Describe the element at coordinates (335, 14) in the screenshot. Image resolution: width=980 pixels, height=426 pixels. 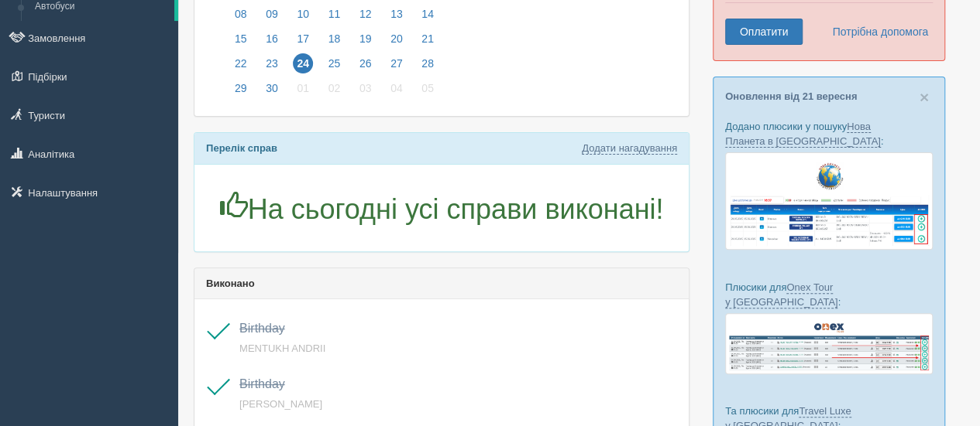
I see `span: 11` at that location.